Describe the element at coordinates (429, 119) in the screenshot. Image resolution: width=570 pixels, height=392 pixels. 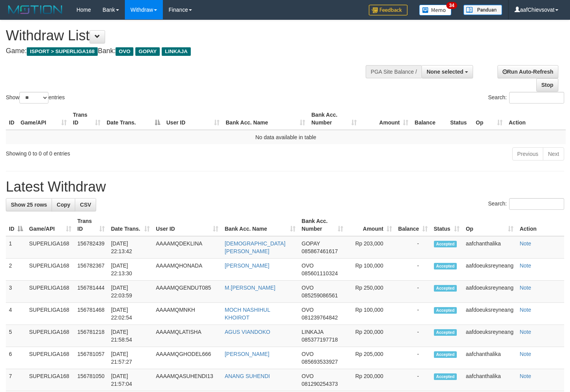
I see `th: Balance` at that location.